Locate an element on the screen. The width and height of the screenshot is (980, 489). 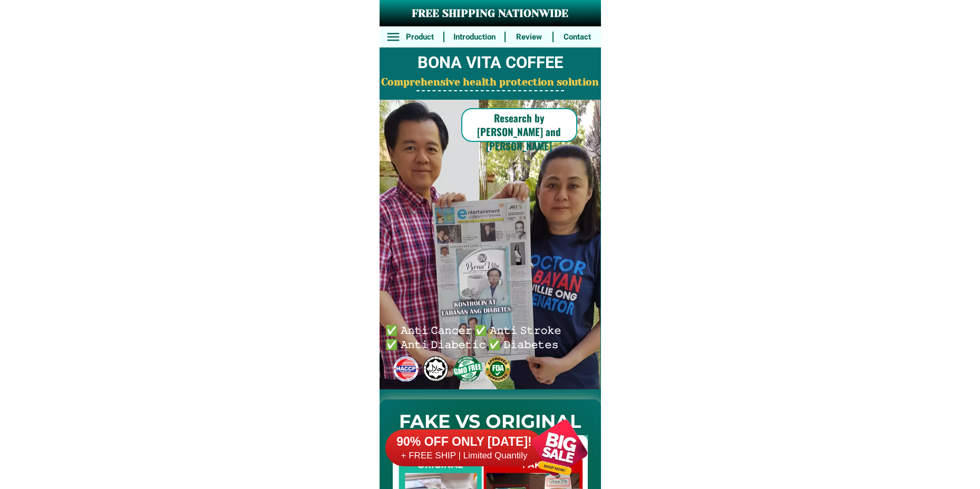
h6: Product is located at coordinates (420, 37).